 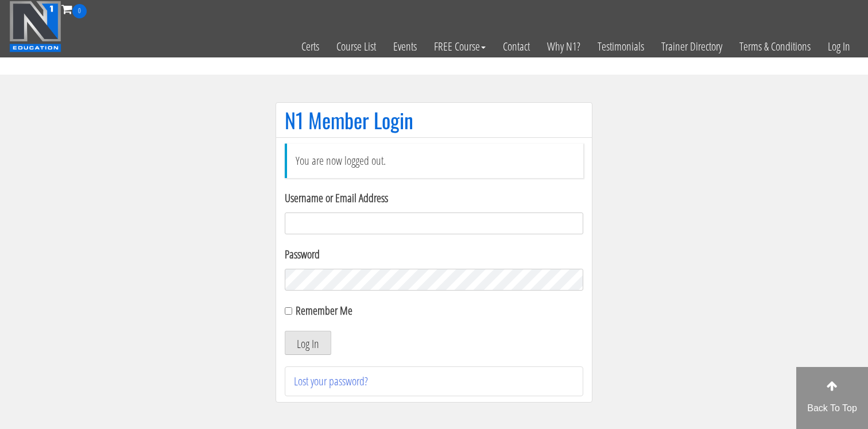 I want to click on button: Log In, so click(x=308, y=343).